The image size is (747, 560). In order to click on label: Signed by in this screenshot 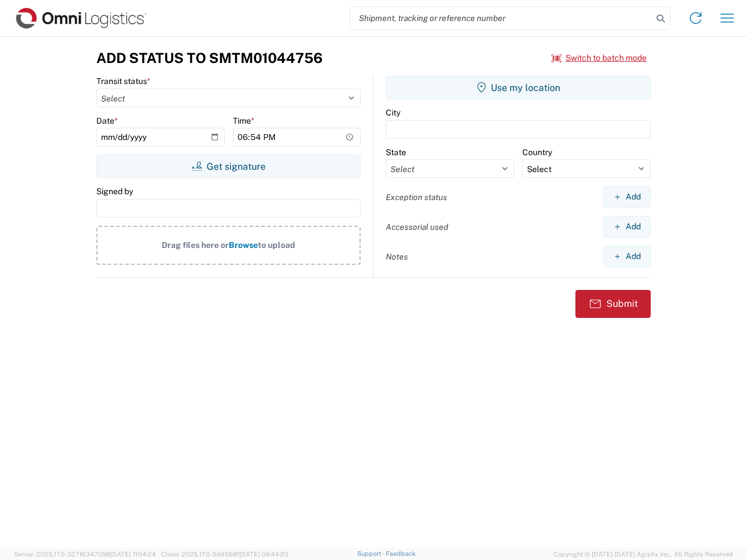, I will do `click(115, 191)`.